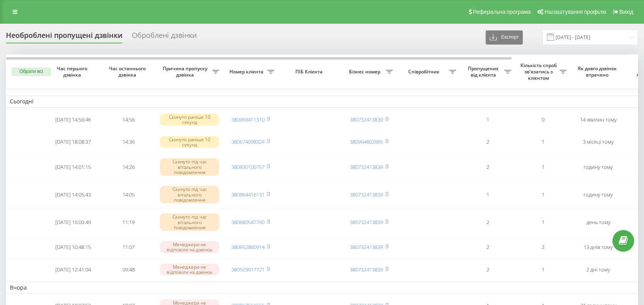 Image resolution: width=644 pixels, height=305 pixels. What do you see at coordinates (502, 12) in the screenshot?
I see `span: Реферальна програма` at bounding box center [502, 12].